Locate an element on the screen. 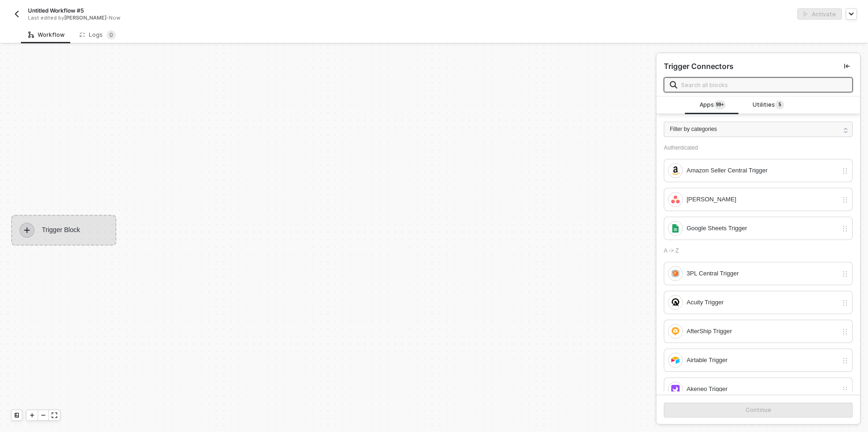  div: Akeneo Trigger is located at coordinates (762, 389).